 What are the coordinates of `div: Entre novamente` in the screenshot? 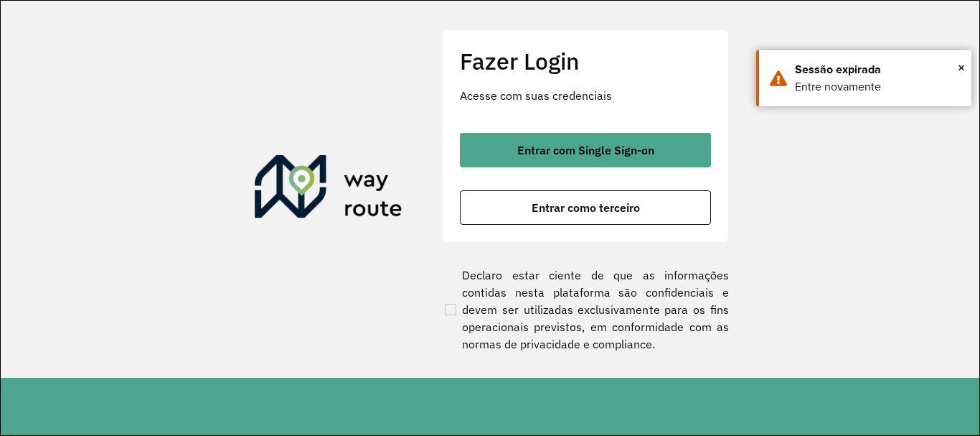 It's located at (878, 87).